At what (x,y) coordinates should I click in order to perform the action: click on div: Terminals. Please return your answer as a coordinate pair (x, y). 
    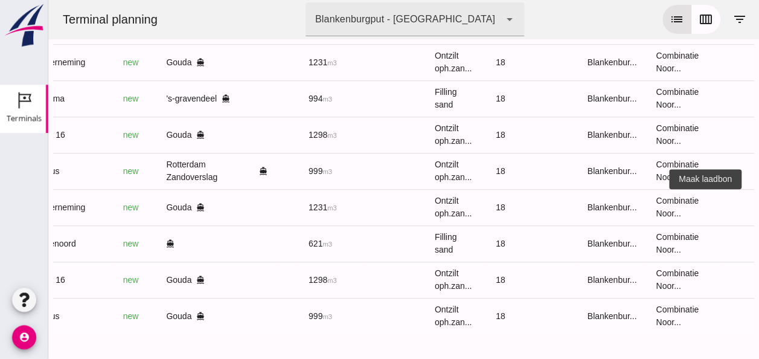
    Looking at the image, I should click on (24, 118).